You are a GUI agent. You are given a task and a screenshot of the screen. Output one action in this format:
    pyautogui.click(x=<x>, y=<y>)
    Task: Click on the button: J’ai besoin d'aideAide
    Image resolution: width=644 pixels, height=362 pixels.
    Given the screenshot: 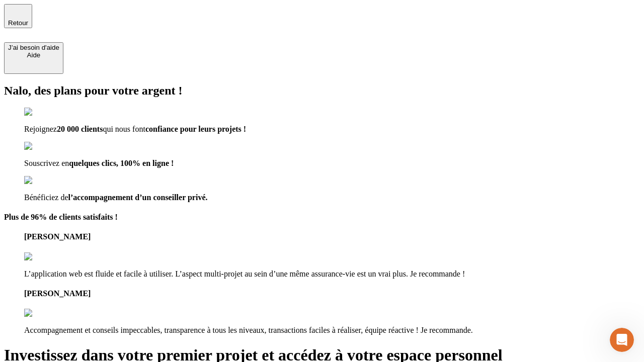 What is the action you would take?
    pyautogui.click(x=34, y=58)
    